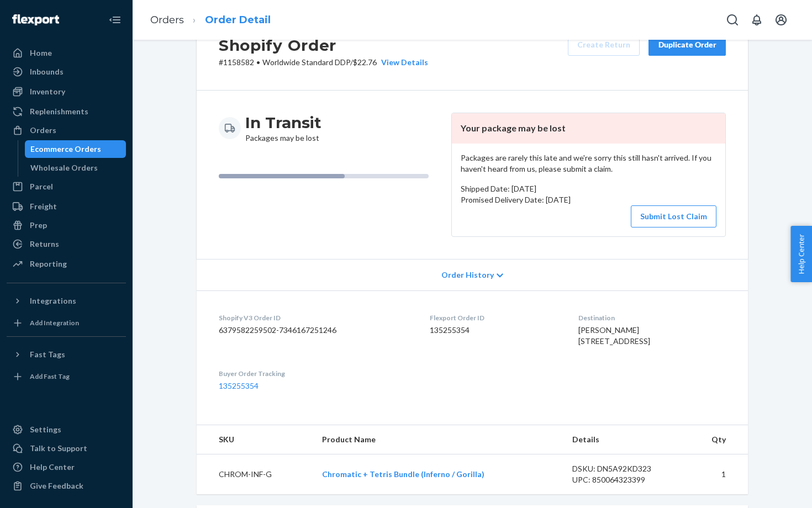  Describe the element at coordinates (67, 187) in the screenshot. I see `a: Parcel` at that location.